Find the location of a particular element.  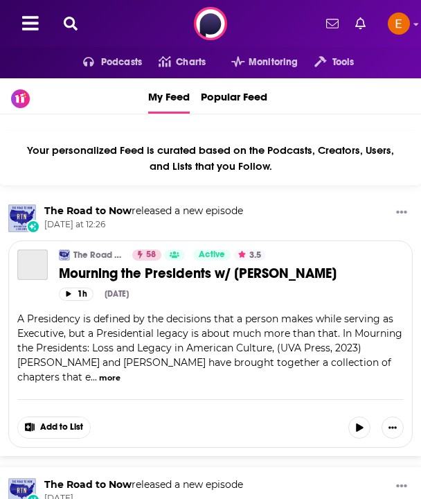

a: My Feed is located at coordinates (169, 96).